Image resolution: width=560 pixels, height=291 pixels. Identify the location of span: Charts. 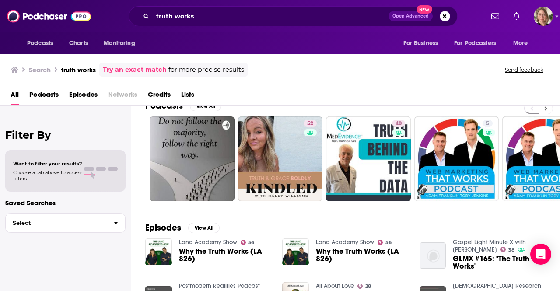
(78, 43).